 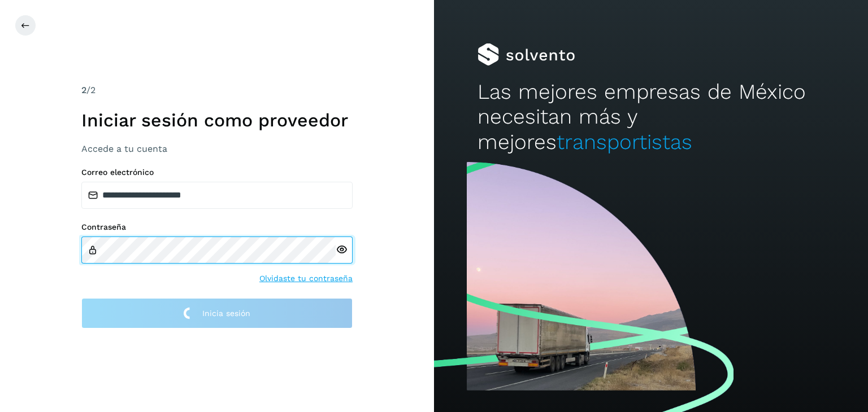 What do you see at coordinates (217, 172) in the screenshot?
I see `label: Correo electrónico` at bounding box center [217, 172].